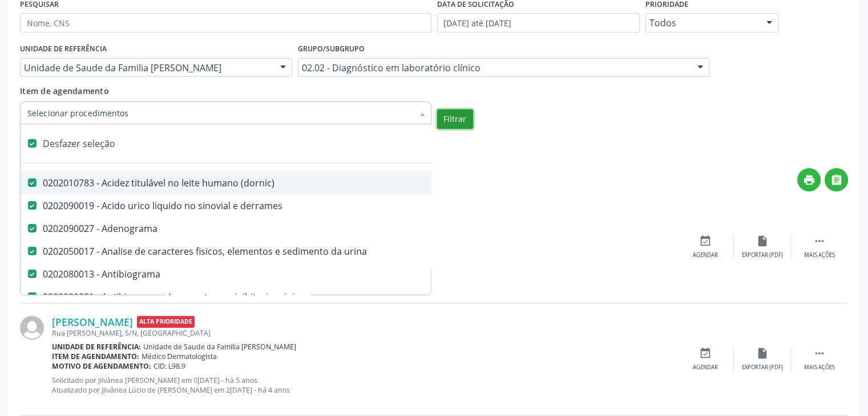  Describe the element at coordinates (63, 49) in the screenshot. I see `label: UNIDADE DE REFERÊNCIA` at that location.